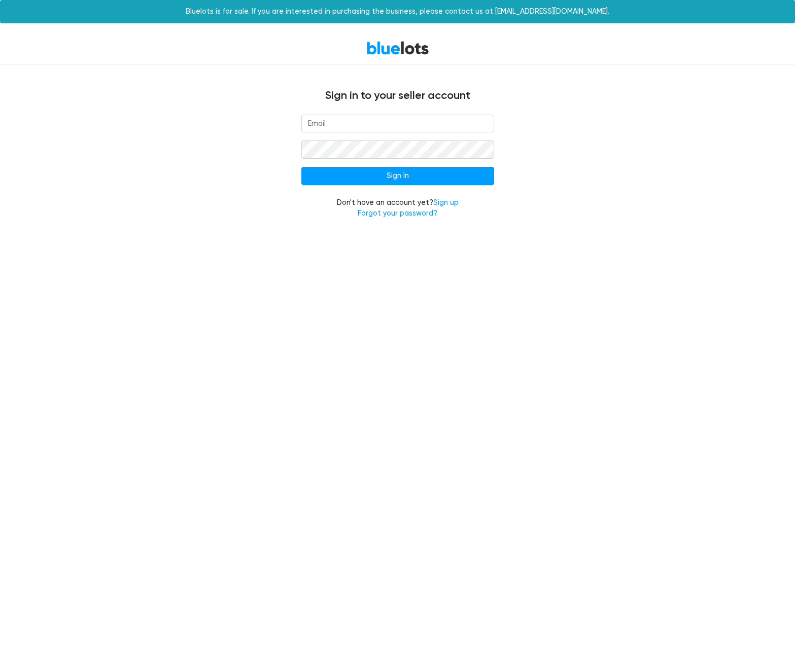 Image resolution: width=795 pixels, height=672 pixels. What do you see at coordinates (398, 96) in the screenshot?
I see `h4: Sign in to your seller account` at bounding box center [398, 96].